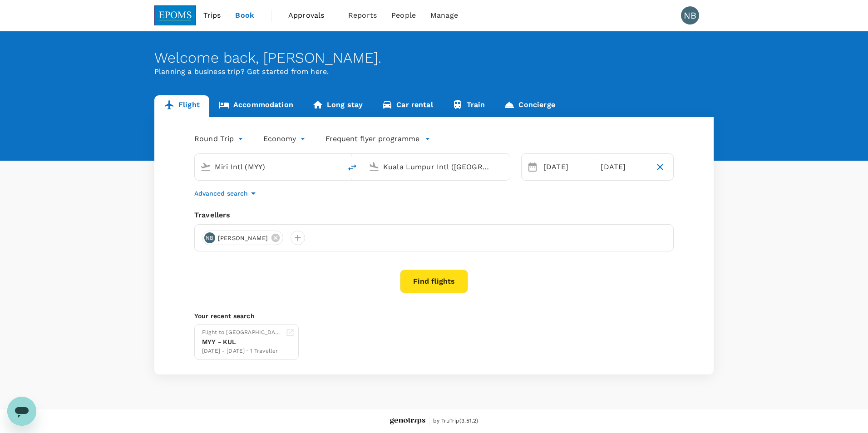 The height and width of the screenshot is (433, 868). I want to click on a: Car rental, so click(407, 106).